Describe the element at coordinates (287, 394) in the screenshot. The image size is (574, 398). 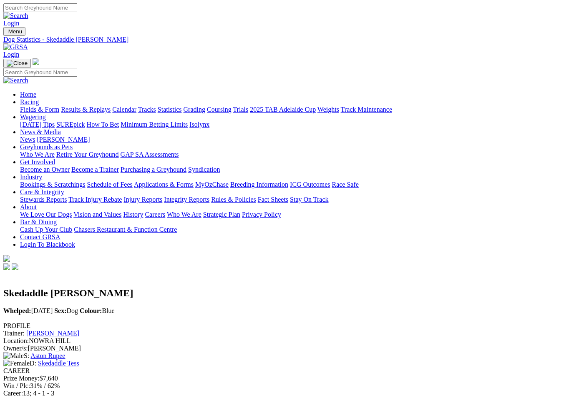
I see `div: 13; 4 - 1 - 3` at that location.